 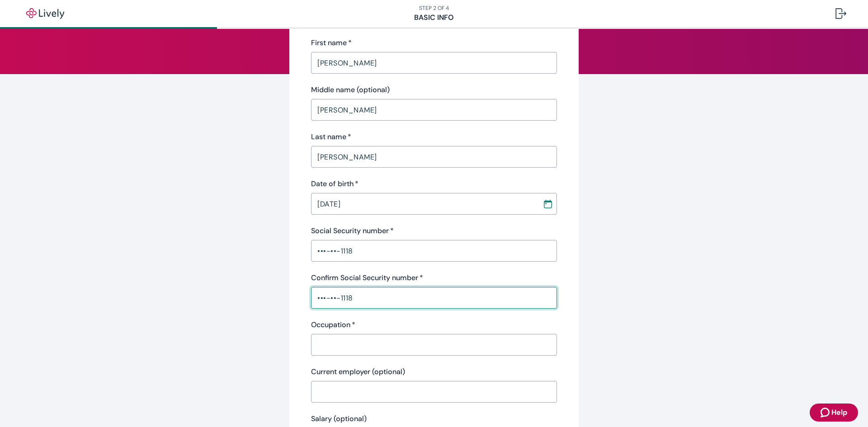 I want to click on label: Social Security number, so click(x=352, y=231).